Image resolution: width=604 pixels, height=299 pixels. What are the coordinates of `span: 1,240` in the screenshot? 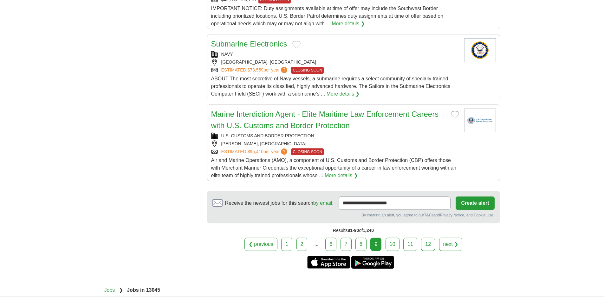 It's located at (368, 231).